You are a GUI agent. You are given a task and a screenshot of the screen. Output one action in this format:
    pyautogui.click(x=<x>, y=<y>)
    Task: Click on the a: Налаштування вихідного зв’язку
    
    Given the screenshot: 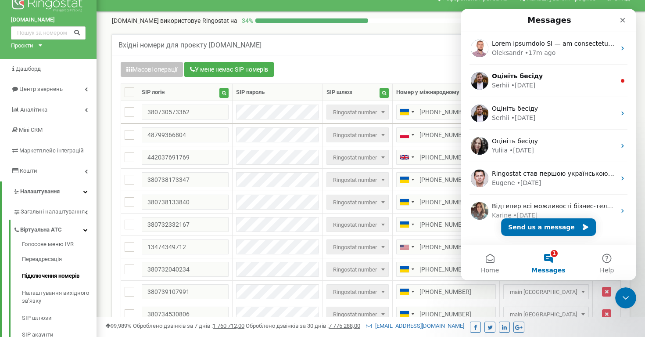 What is the action you would take?
    pyautogui.click(x=59, y=297)
    